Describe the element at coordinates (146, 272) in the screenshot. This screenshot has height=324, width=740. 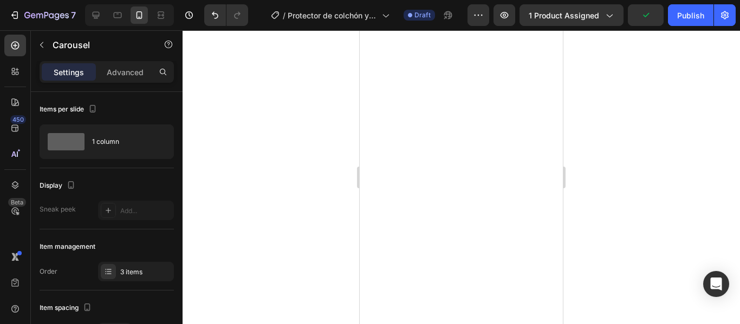
I see `div: 3 items` at that location.